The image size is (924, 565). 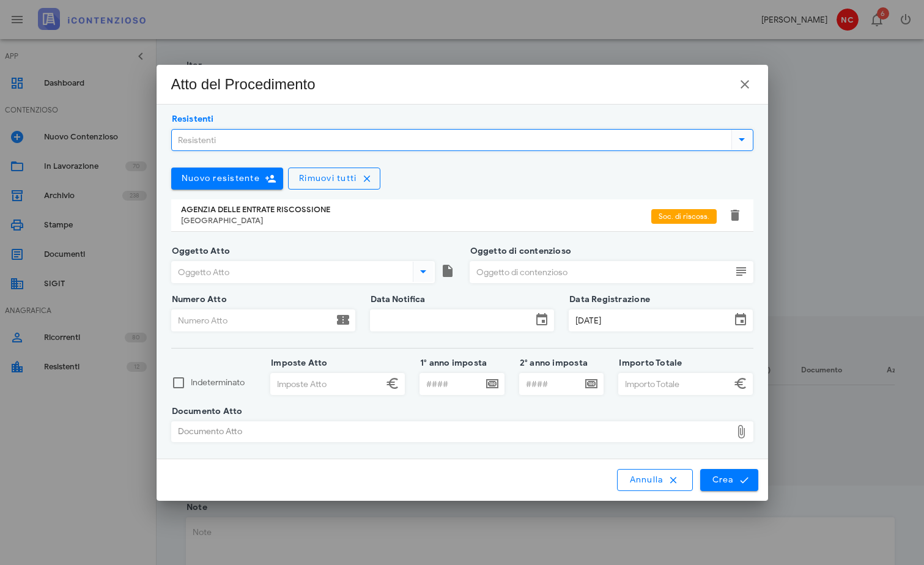 What do you see at coordinates (452, 364) in the screenshot?
I see `label: 1° anno imposta` at bounding box center [452, 364].